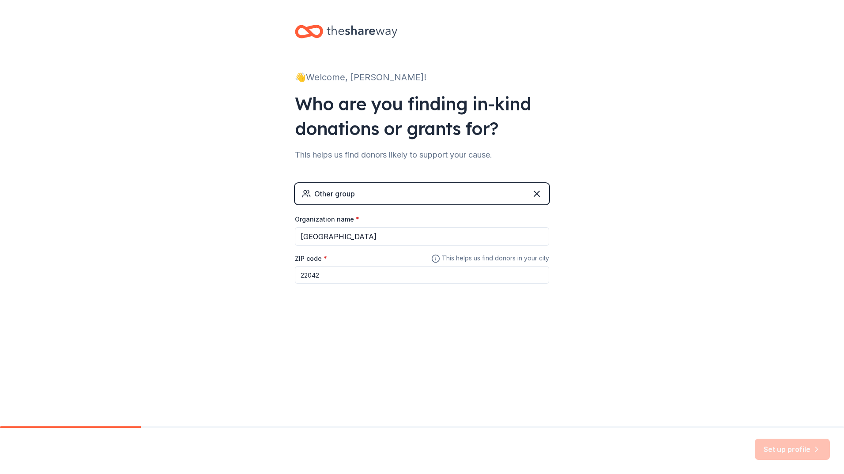 This screenshot has height=474, width=844. What do you see at coordinates (311, 259) in the screenshot?
I see `label: ZIP code` at bounding box center [311, 259].